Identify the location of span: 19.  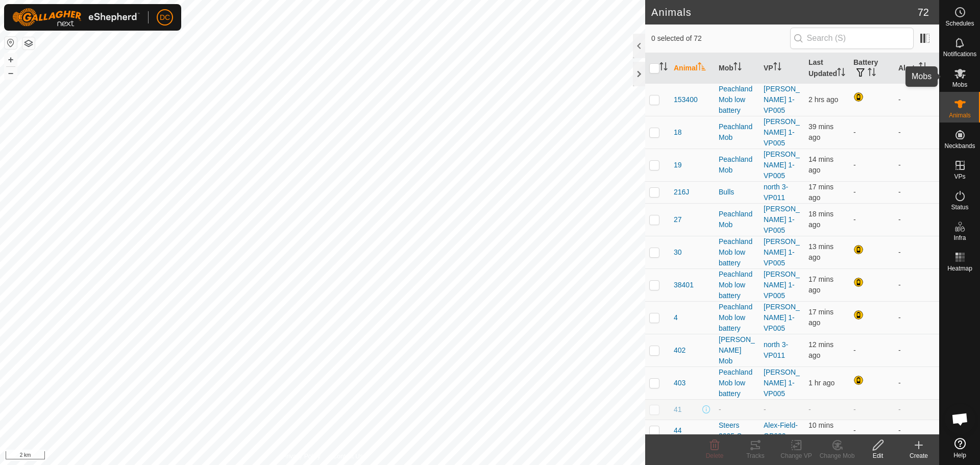
(678, 165).